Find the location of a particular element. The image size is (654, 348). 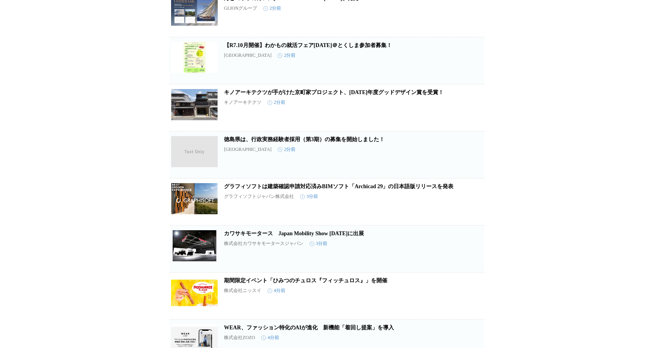

img: グラフィソフトは建築確認申請対応済みBIMソフト「Archicad 29」の日本語版リリースを発表 is located at coordinates (194, 199).